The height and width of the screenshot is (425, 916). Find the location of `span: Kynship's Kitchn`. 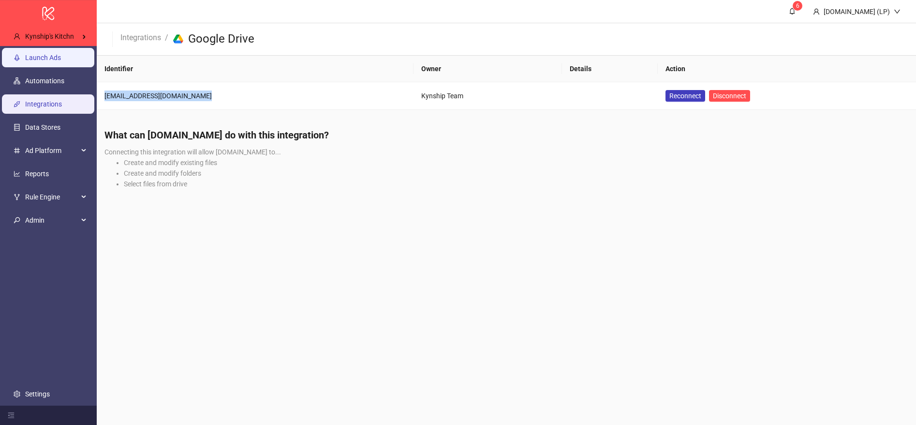

span: Kynship's Kitchn is located at coordinates (49, 36).